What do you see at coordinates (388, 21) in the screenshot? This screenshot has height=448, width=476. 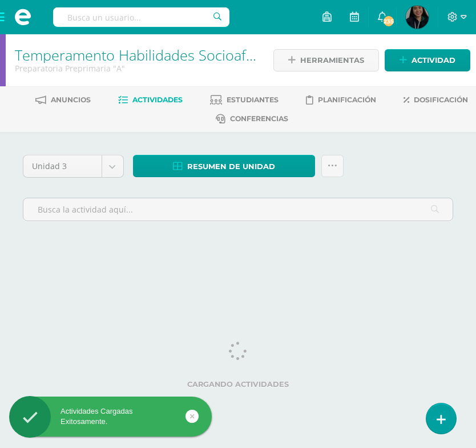 I see `span: 235` at bounding box center [388, 21].